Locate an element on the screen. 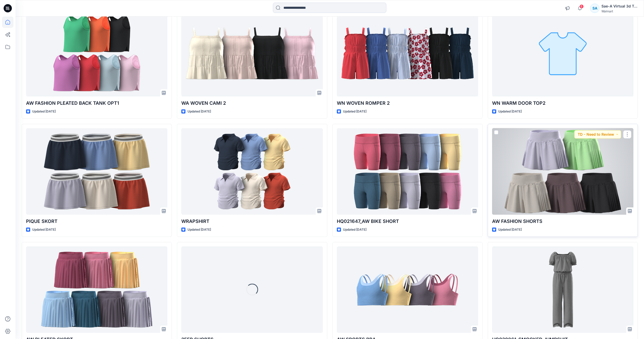 The height and width of the screenshot is (339, 644). a: PIQUE SKORT is located at coordinates (97, 171).